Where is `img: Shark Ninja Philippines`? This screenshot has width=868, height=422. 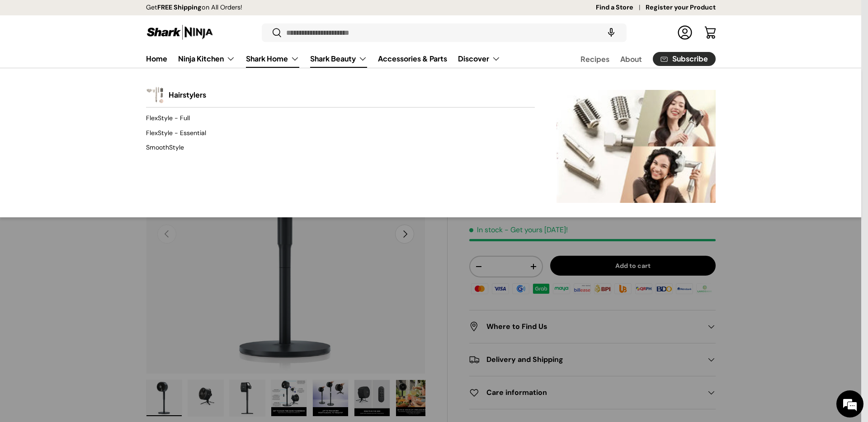
img: Shark Ninja Philippines is located at coordinates (180, 32).